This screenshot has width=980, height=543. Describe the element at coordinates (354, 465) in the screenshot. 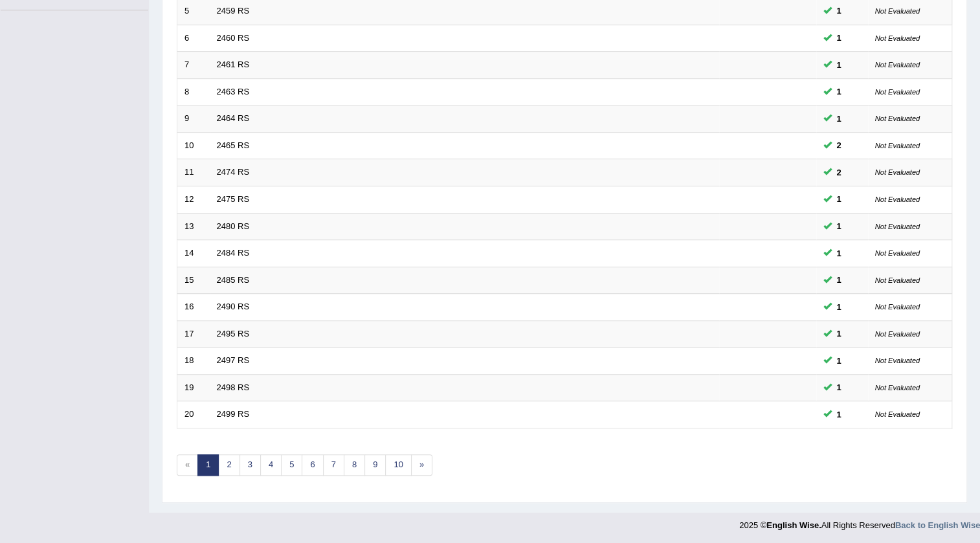

I see `a: 8` at that location.